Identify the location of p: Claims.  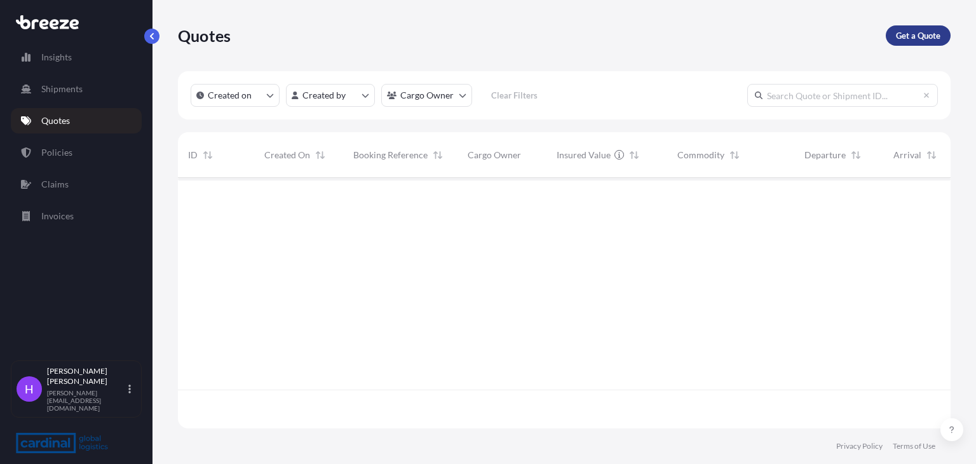
(55, 184).